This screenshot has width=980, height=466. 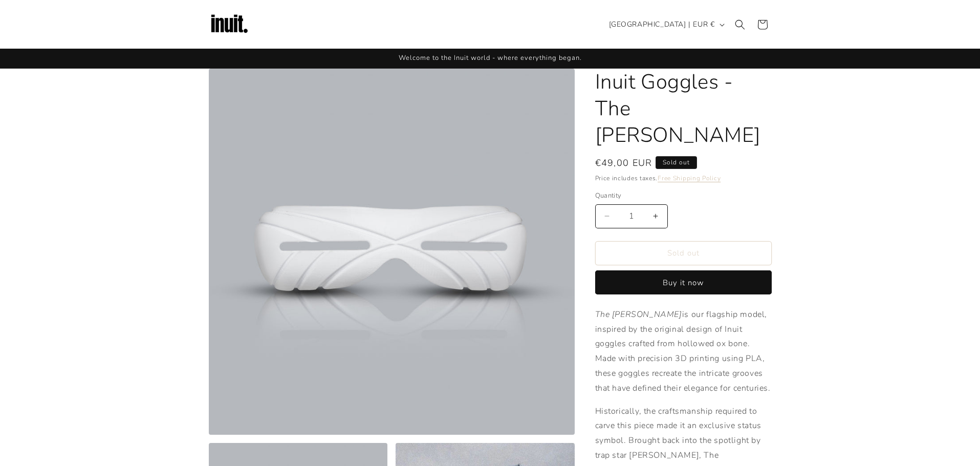 What do you see at coordinates (688, 178) in the screenshot?
I see `a: Free Shipping Policy` at bounding box center [688, 178].